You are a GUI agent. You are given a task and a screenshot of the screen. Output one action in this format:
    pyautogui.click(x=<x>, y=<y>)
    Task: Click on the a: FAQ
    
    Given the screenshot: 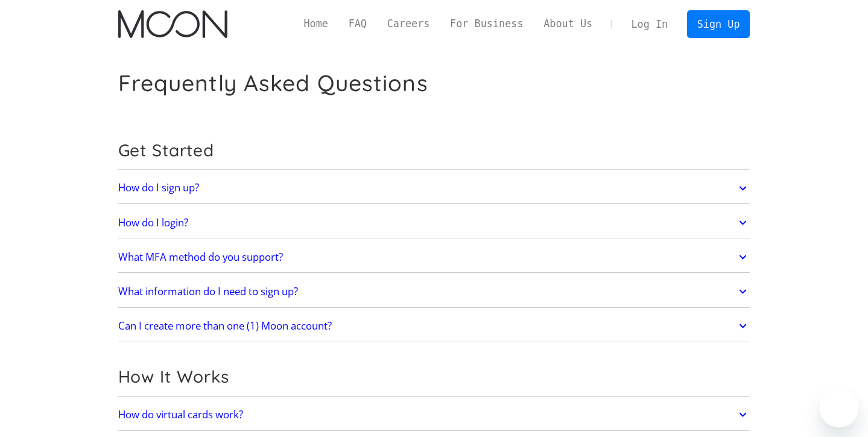 What is the action you would take?
    pyautogui.click(x=357, y=23)
    